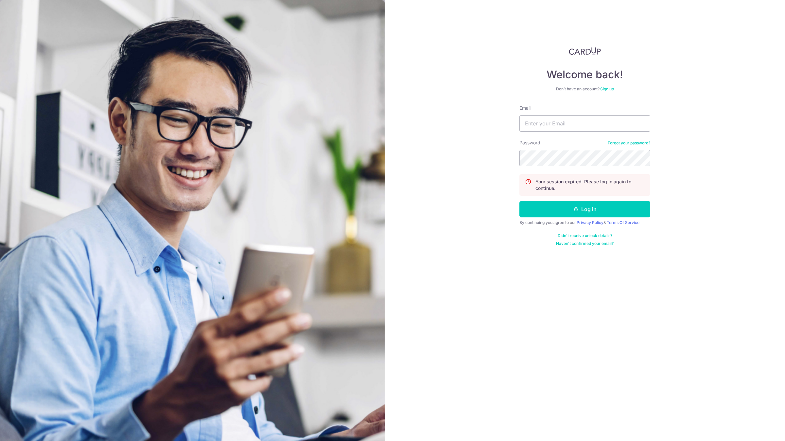 Image resolution: width=785 pixels, height=441 pixels. What do you see at coordinates (585, 209) in the screenshot?
I see `button: Log in` at bounding box center [585, 209].